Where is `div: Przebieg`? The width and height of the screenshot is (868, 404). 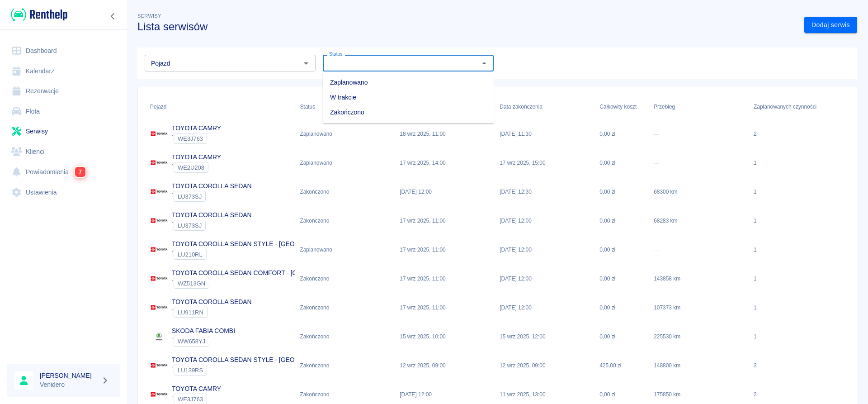 div: Przebieg is located at coordinates (664, 106).